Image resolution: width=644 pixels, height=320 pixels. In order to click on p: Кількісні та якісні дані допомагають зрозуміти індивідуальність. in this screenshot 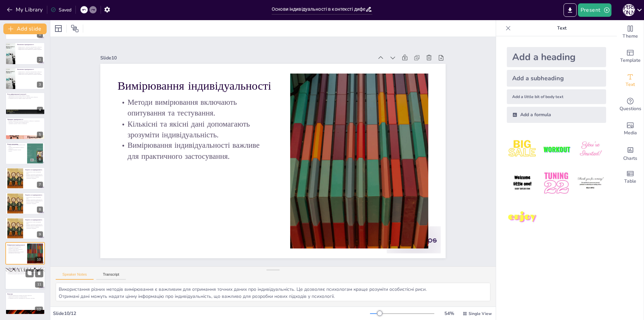, I will do `click(16, 250)`.